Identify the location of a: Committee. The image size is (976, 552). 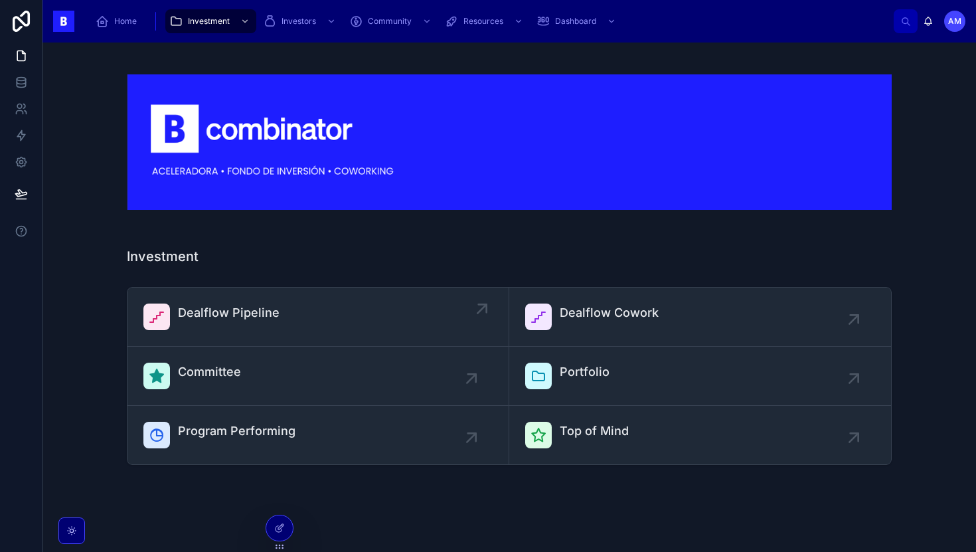
(318, 376).